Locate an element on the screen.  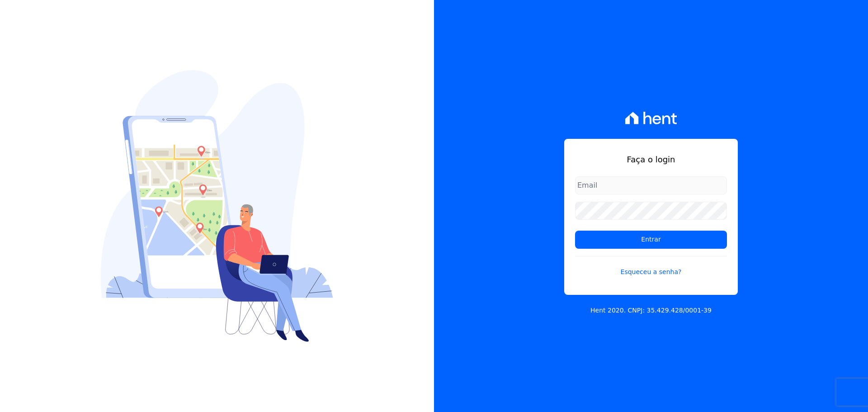
input: Email is located at coordinates (651, 185).